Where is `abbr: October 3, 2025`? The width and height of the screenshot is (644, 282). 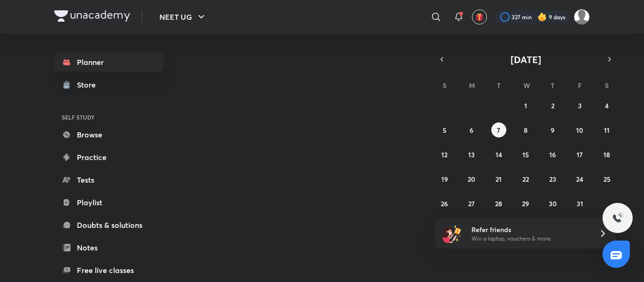
abbr: October 3, 2025 is located at coordinates (580, 105).